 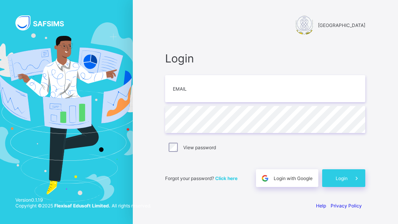 I want to click on span: Click here, so click(x=226, y=178).